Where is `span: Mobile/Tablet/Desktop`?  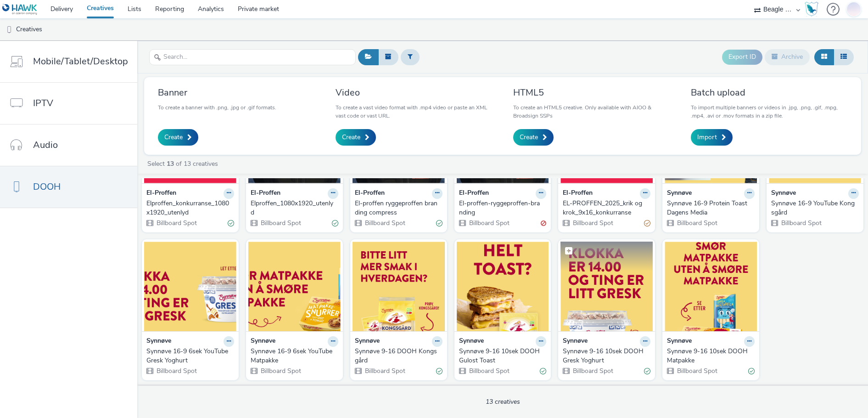
span: Mobile/Tablet/Desktop is located at coordinates (80, 61).